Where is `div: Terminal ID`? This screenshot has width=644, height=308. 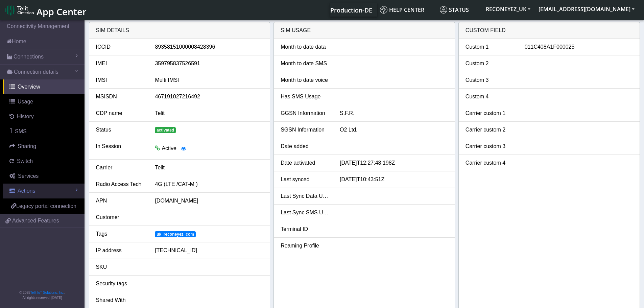 div: Terminal ID is located at coordinates (305, 229).